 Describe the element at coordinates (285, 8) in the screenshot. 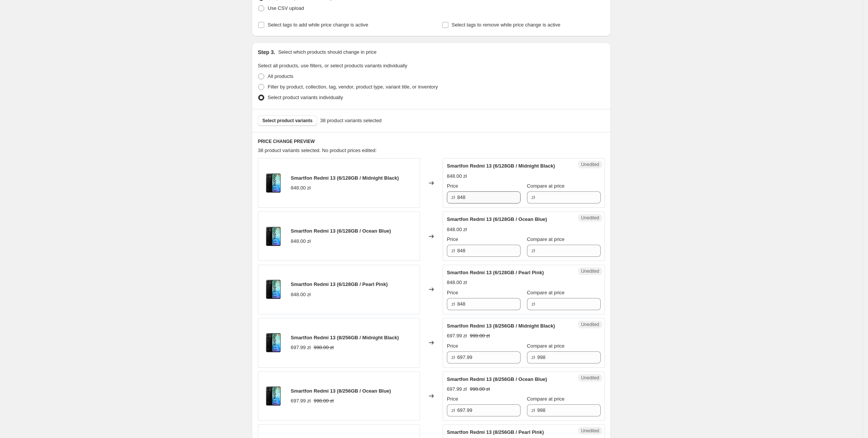

I see `span: Use CSV upload` at that location.